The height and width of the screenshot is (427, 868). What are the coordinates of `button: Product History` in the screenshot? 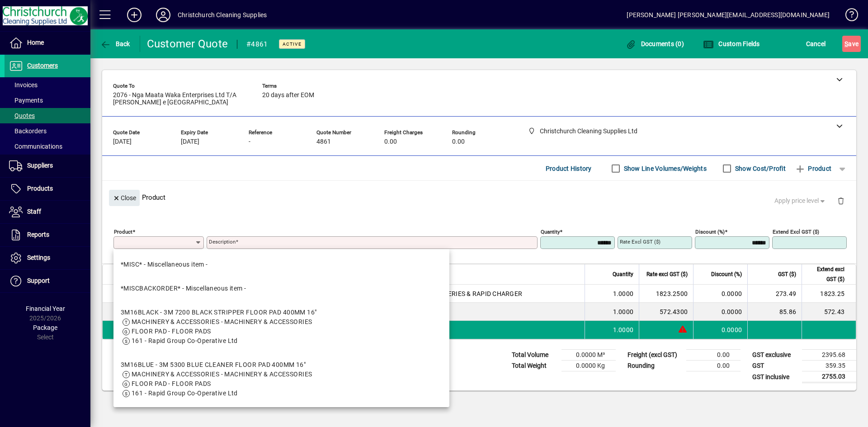 It's located at (569, 168).